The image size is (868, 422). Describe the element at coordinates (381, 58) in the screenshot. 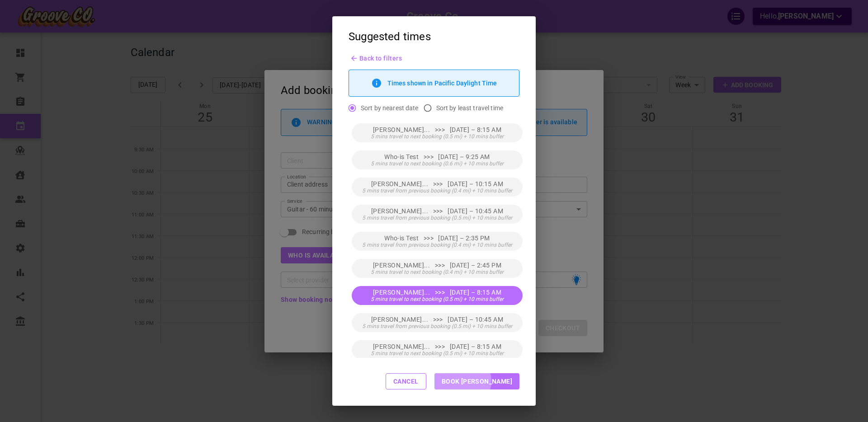

I see `span: Back to filters` at that location.